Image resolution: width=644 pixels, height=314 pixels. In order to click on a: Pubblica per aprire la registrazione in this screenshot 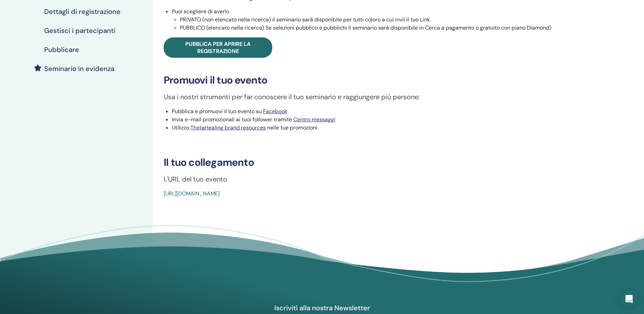, I will do `click(218, 47)`.